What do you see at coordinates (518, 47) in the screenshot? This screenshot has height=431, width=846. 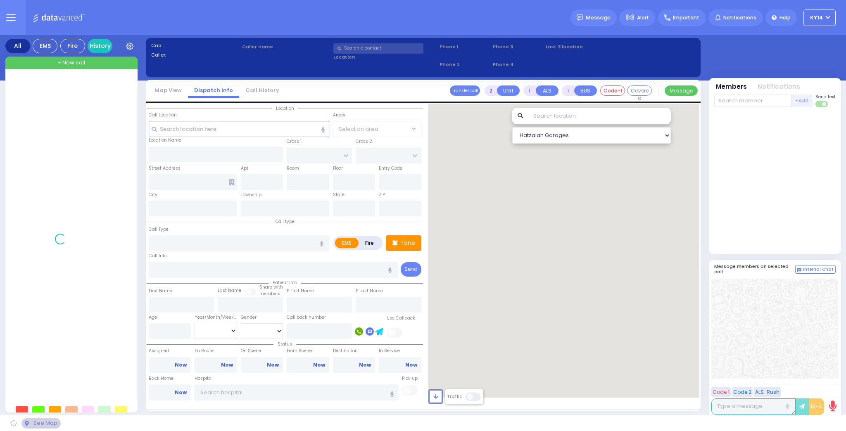 I see `span: Phone 3` at bounding box center [518, 47].